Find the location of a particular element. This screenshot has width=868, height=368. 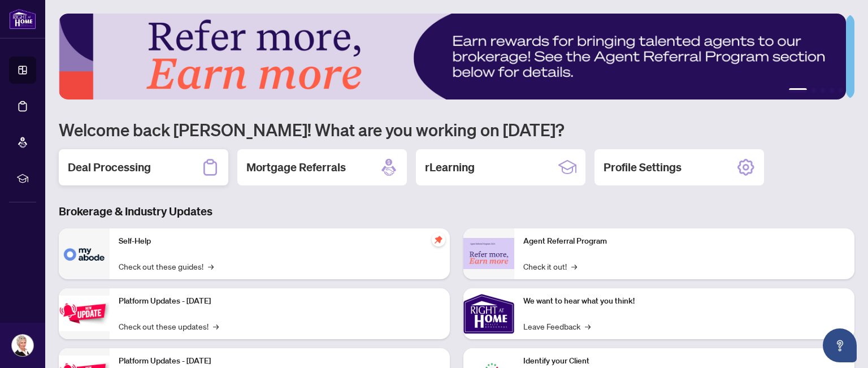

img: logo is located at coordinates (23, 19).